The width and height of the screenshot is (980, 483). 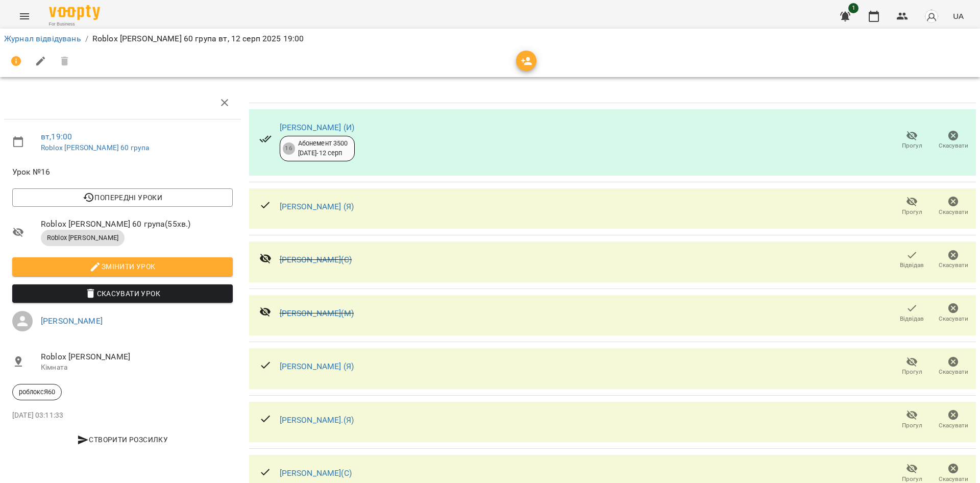 I want to click on img: Voopty Logo, so click(x=75, y=13).